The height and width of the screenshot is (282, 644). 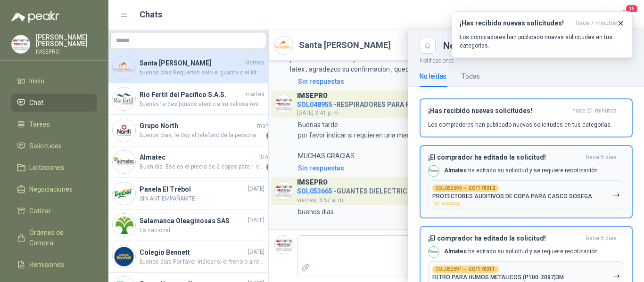 What do you see at coordinates (538, 46) in the screenshot?
I see `div: Notificaciones` at bounding box center [538, 46].